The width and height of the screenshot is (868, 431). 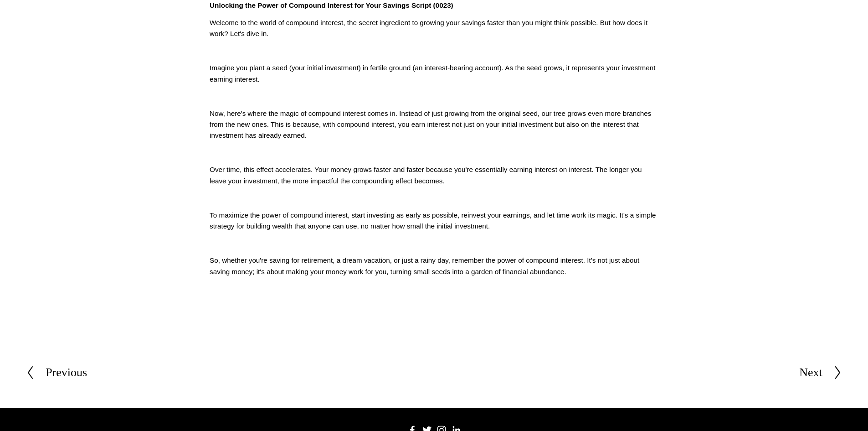 I want to click on p: Imagine you plant a seed (your initial investment) in fertile ground (an interest-bearing account..., so click(x=434, y=73).